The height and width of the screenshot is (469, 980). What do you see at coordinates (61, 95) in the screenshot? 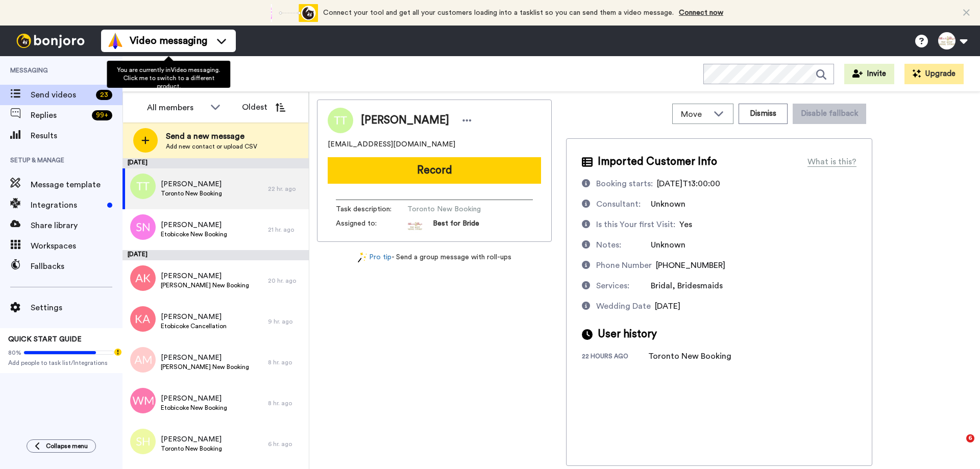
I see `span: Send videos` at bounding box center [61, 95].